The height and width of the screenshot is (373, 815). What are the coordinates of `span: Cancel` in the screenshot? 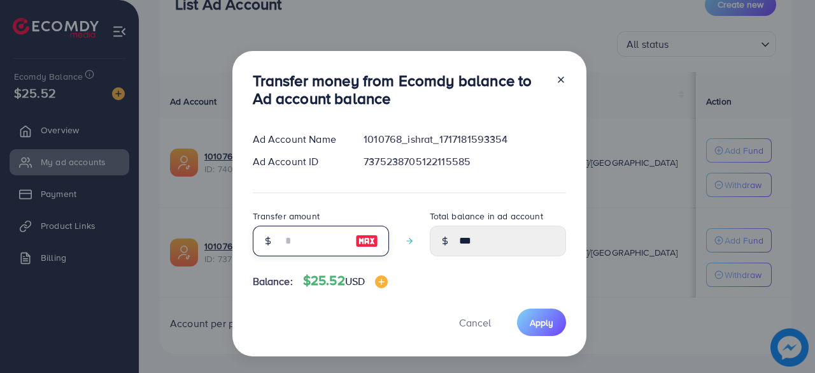 It's located at (475, 322).